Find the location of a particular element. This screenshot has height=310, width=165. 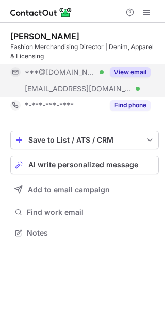

button: Notes is located at coordinates (85, 233).